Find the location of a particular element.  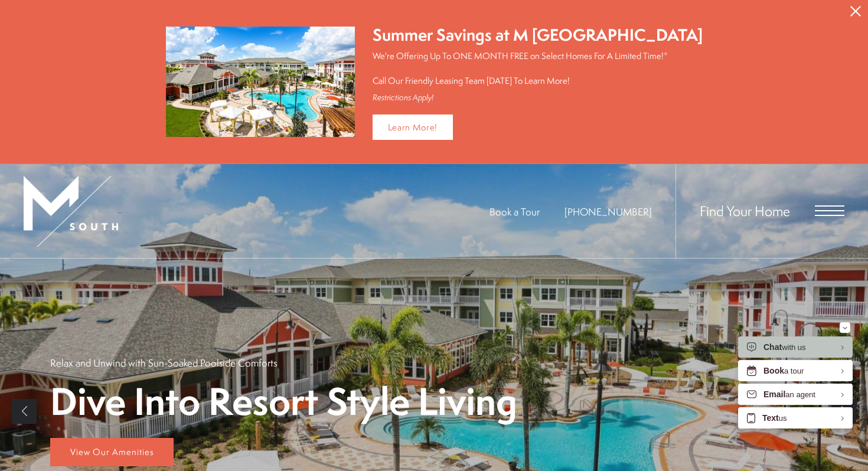

a: View Our Amenities is located at coordinates (111, 452).